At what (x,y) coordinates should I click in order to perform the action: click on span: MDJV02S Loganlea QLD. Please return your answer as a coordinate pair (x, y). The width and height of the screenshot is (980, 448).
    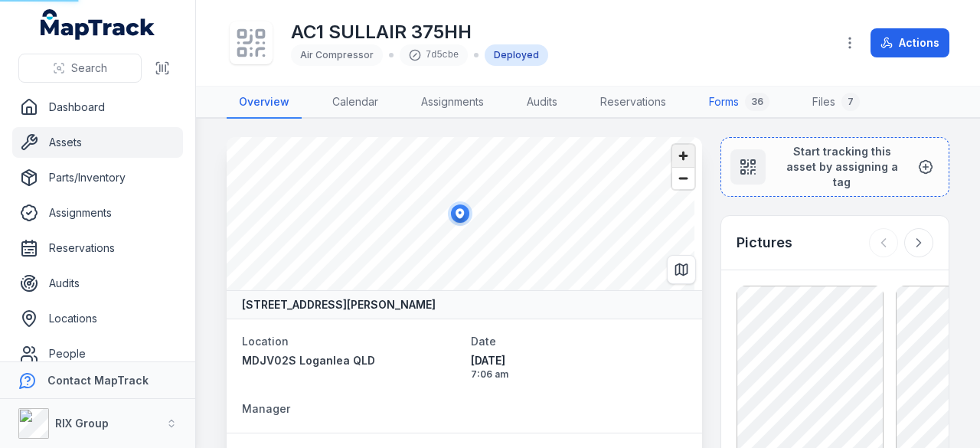
    Looking at the image, I should click on (308, 360).